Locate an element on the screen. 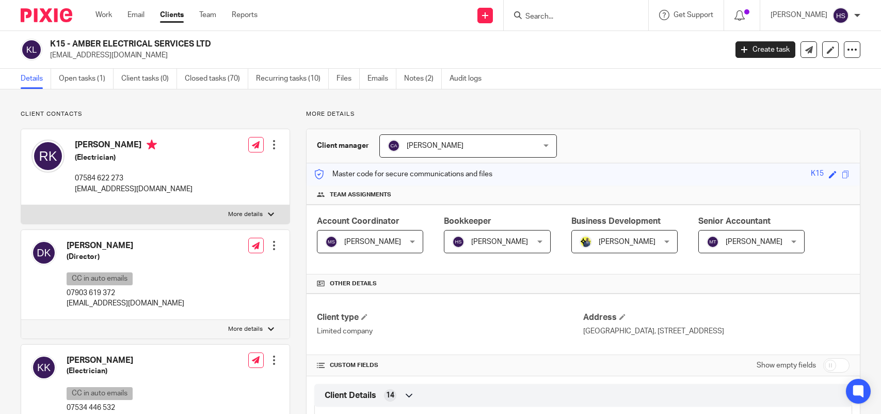  a: Team is located at coordinates (208, 15).